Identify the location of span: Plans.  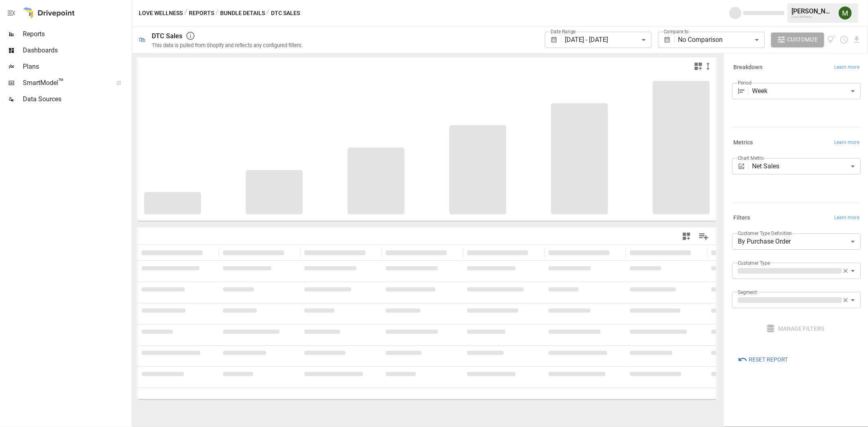
(77, 67).